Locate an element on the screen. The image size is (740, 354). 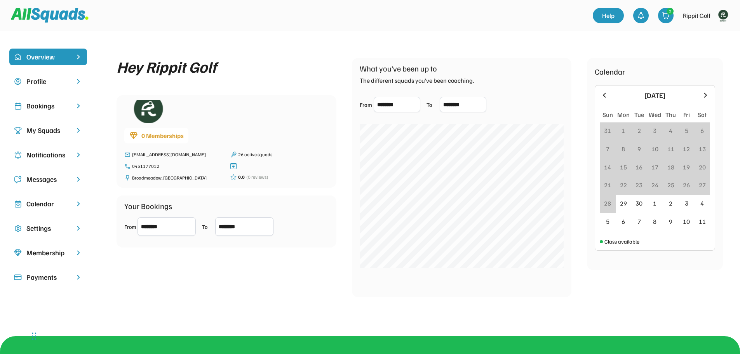
div: 0 Memberships is located at coordinates (162, 136).